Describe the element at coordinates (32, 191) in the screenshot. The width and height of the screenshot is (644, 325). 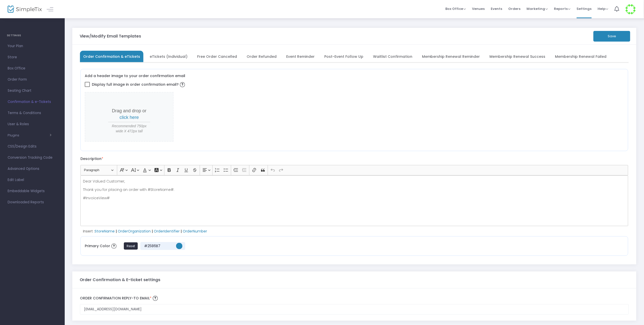
I see `span: Embeddable Widgets` at that location.